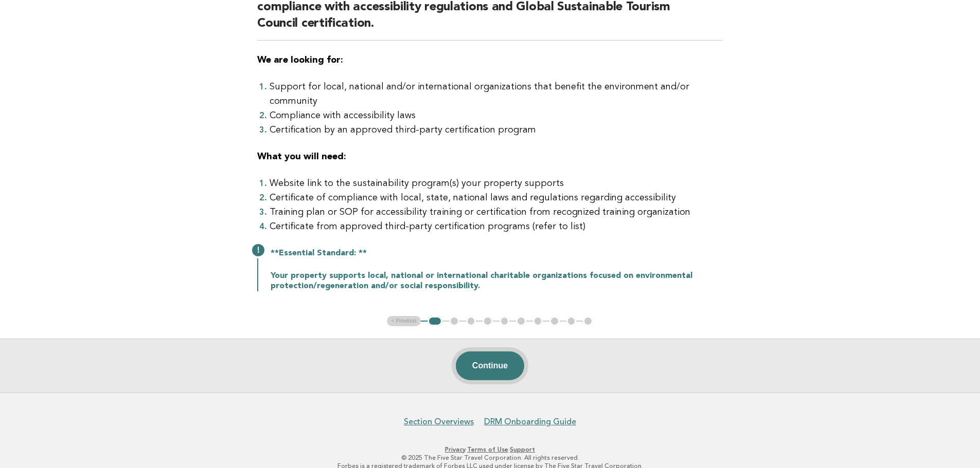 The height and width of the screenshot is (468, 980). I want to click on button: Continue, so click(490, 366).